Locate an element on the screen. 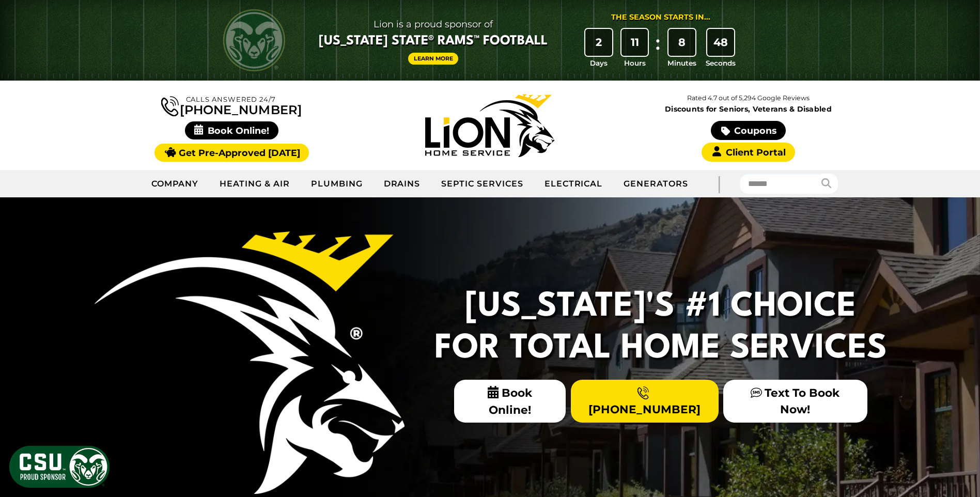  a: Text To Book Now! is located at coordinates (795, 401).